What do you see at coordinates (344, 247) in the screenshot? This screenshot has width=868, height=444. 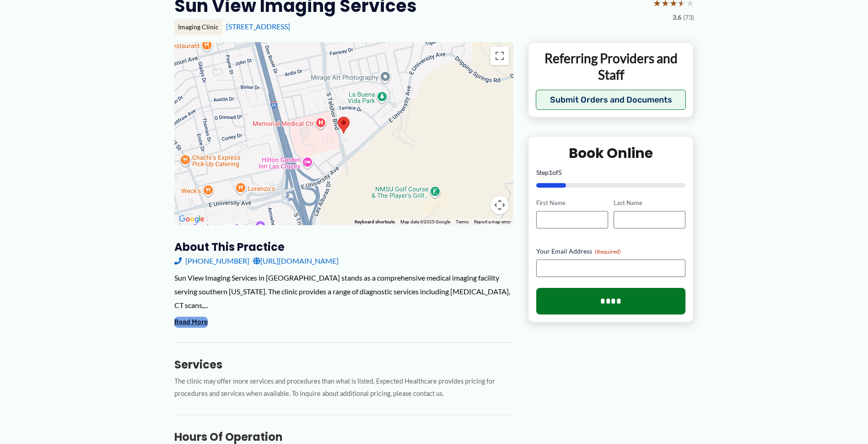 I see `h3: About this practice` at bounding box center [344, 247].